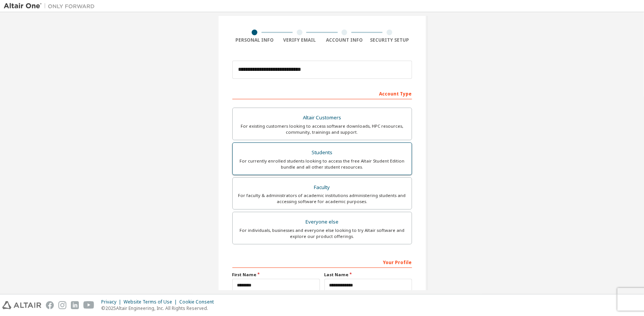 The image size is (644, 316). I want to click on label: Last Name, so click(368, 274).